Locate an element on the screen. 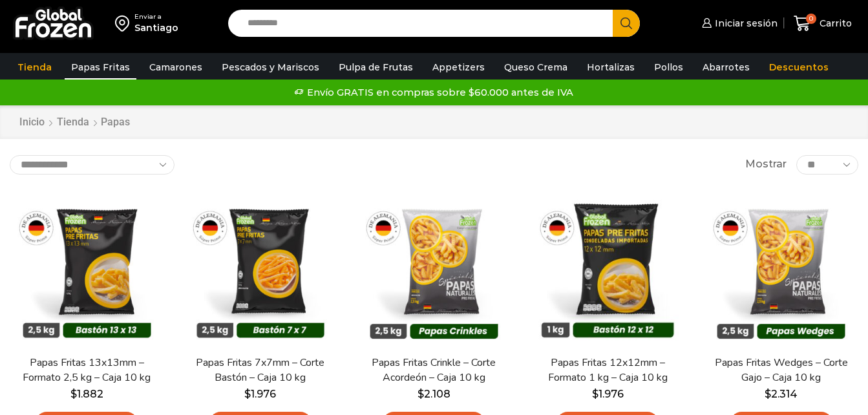 This screenshot has width=868, height=415. a: Iniciar sesión is located at coordinates (738, 23).